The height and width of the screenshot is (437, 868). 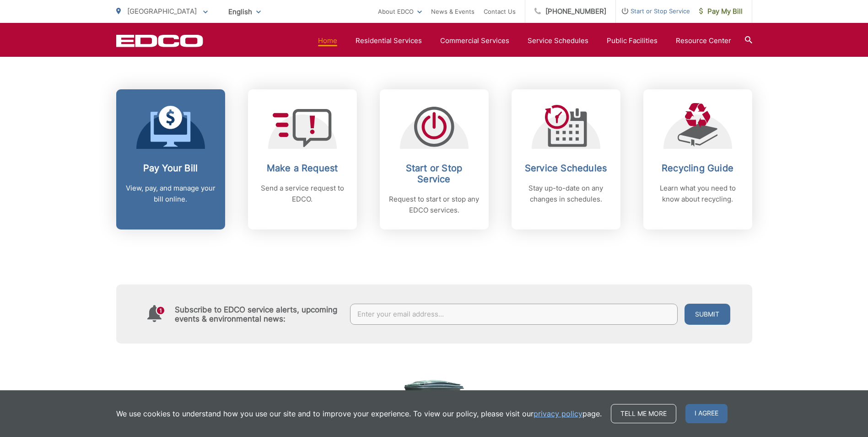 What do you see at coordinates (697, 194) in the screenshot?
I see `p: Learn what you need to know about recycling.` at bounding box center [697, 194].